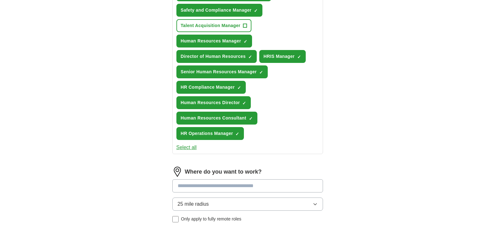  What do you see at coordinates (211, 25) in the screenshot?
I see `span: Talent Acquisition Manager` at bounding box center [211, 25].